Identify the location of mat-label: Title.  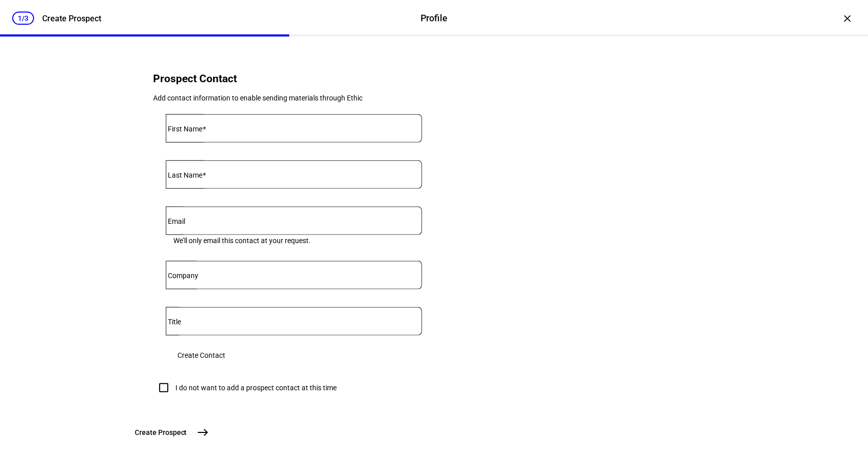
(175, 322).